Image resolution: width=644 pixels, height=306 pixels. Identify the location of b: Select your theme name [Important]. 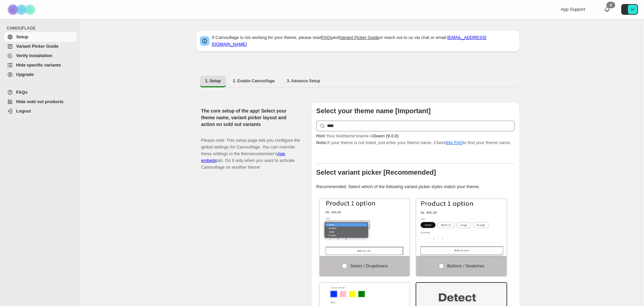
(373, 111).